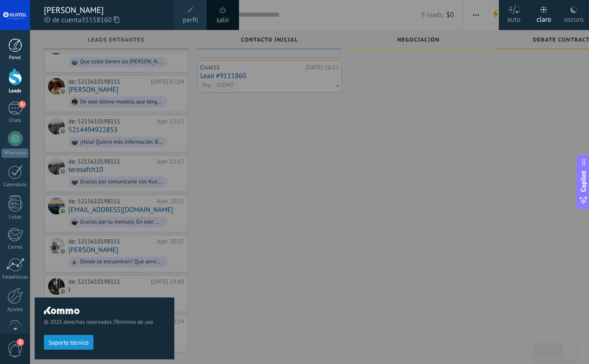 This screenshot has height=364, width=589. Describe the element at coordinates (514, 18) in the screenshot. I see `div: auto` at that location.